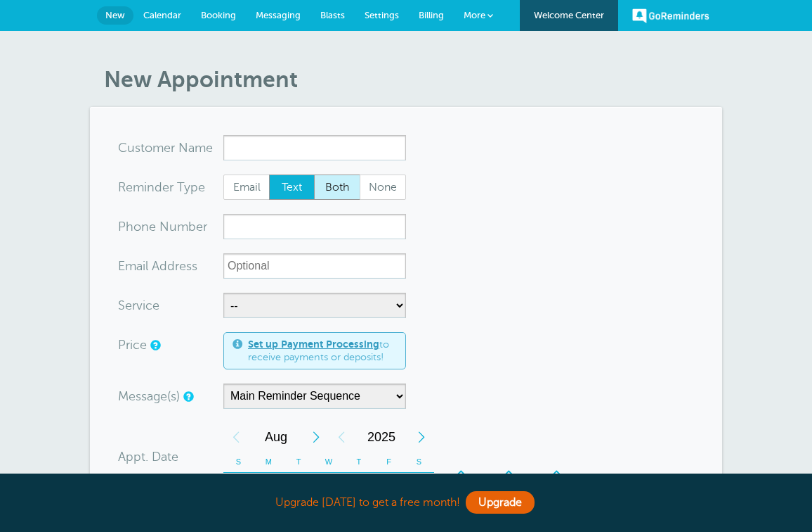  I want to click on label: Email, so click(246, 187).